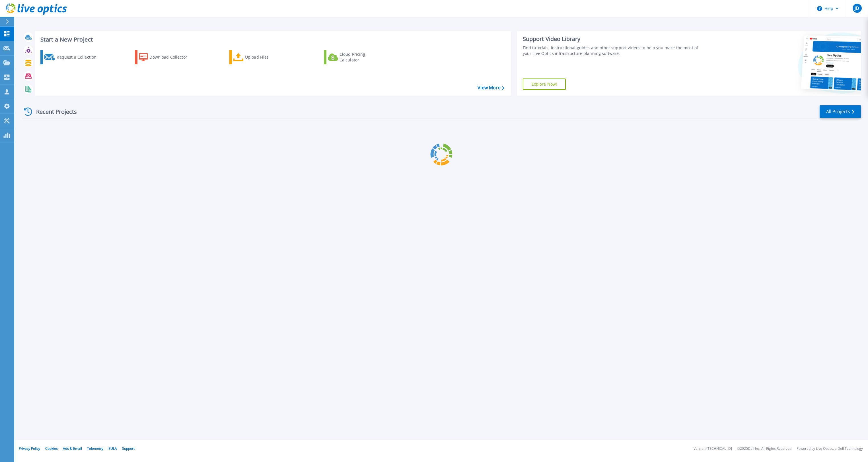 The height and width of the screenshot is (462, 868). I want to click on div: Find tutorials, instructional guides and other support videos to help you make the most of your L..., so click(612, 50).